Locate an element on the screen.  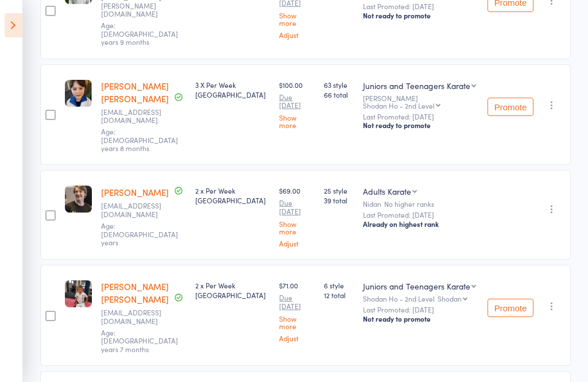
span: No higher ranks is located at coordinates (409, 203).